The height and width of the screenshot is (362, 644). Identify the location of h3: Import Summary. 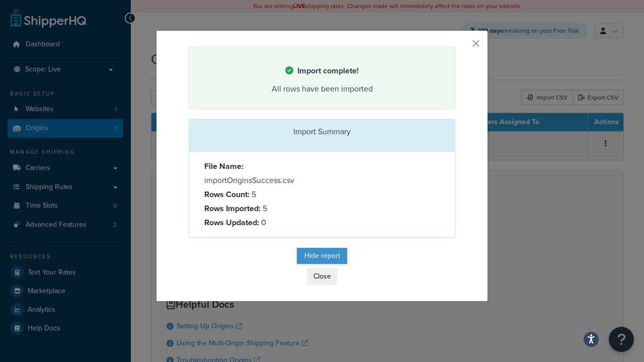
(322, 132).